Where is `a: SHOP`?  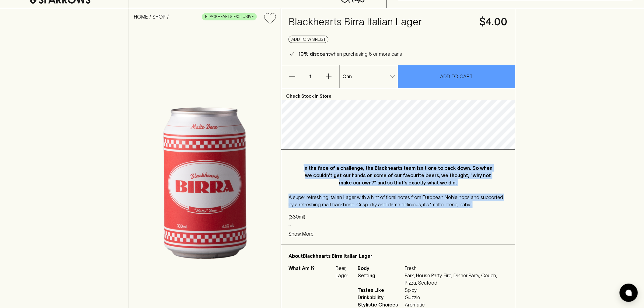
a: SHOP is located at coordinates (159, 17).